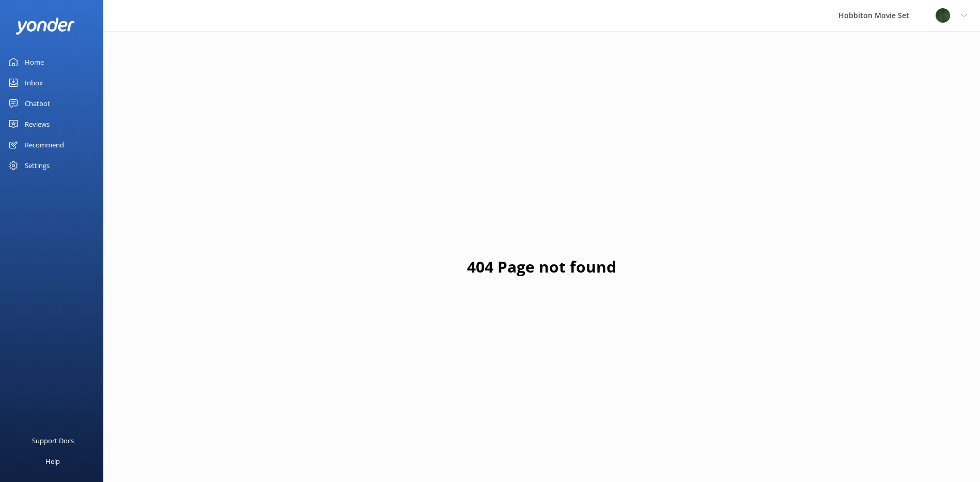  I want to click on div: Help, so click(53, 462).